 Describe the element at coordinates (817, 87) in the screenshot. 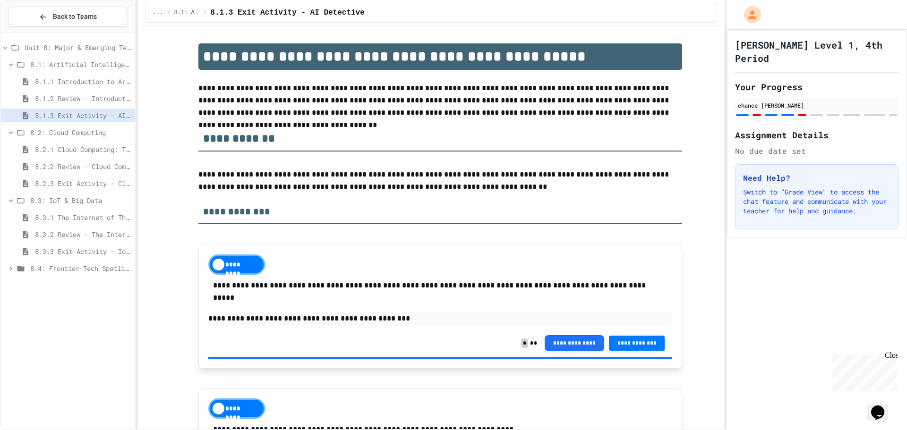

I see `h2: Your Progress` at that location.